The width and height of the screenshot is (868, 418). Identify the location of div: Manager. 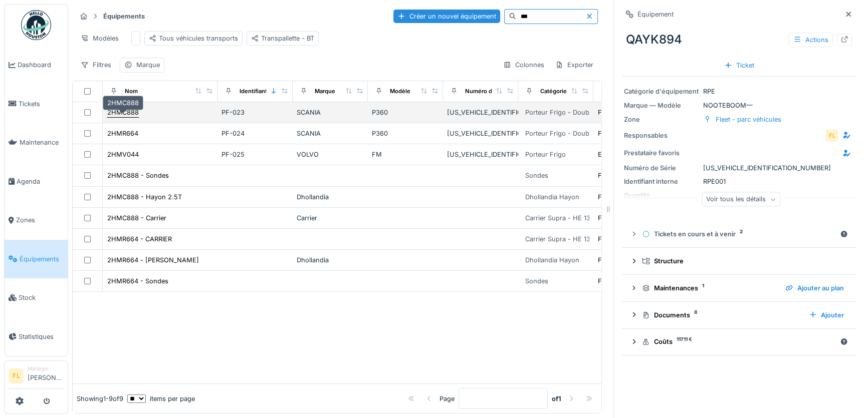
(45, 369).